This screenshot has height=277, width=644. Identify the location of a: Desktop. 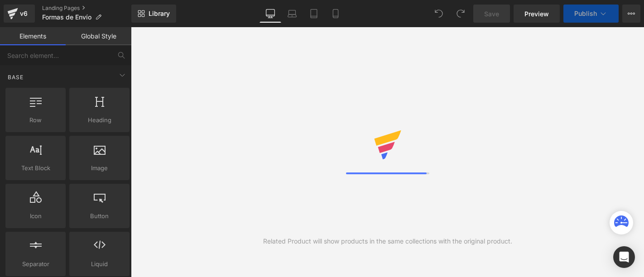
(270, 13).